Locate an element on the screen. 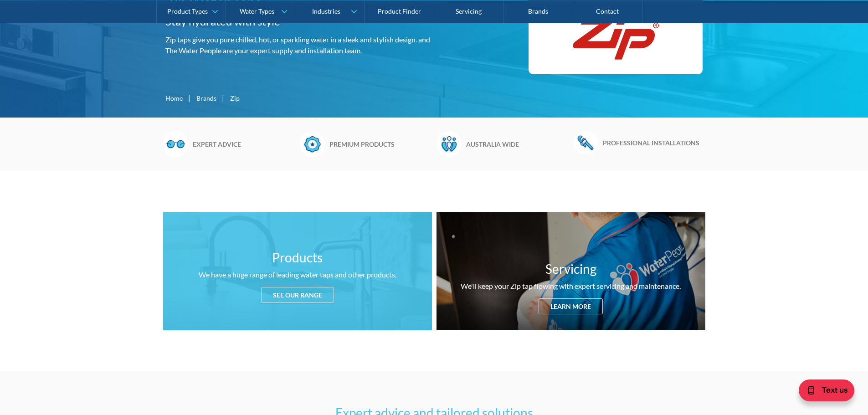 Image resolution: width=868 pixels, height=415 pixels. span: Text us is located at coordinates (40, 20).